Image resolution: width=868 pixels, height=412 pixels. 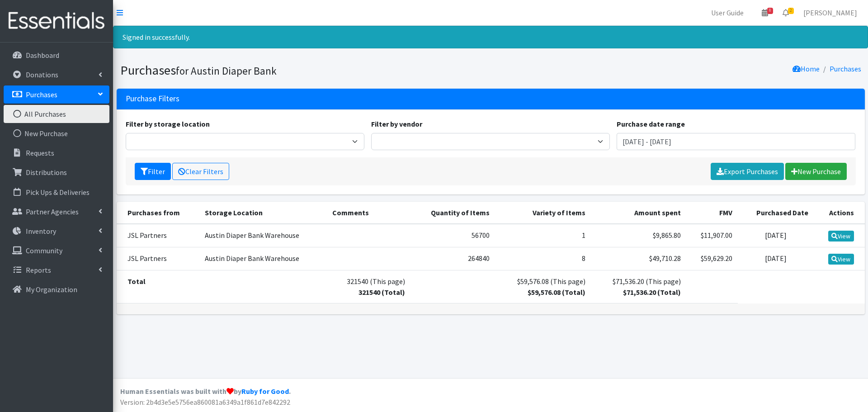 What do you see at coordinates (369, 286) in the screenshot?
I see `td: 321540 (This page)` at bounding box center [369, 286].